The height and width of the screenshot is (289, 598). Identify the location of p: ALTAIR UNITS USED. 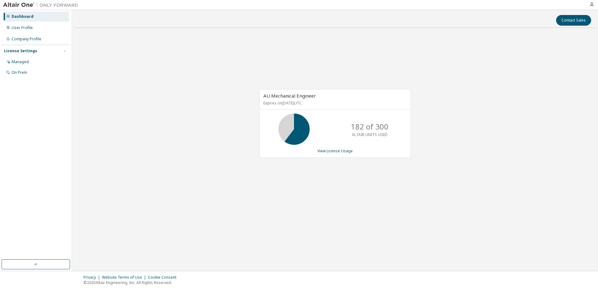
(370, 135).